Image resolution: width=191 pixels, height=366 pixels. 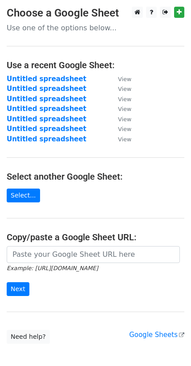 What do you see at coordinates (95, 65) in the screenshot?
I see `h4: Use a recent Google Sheet:` at bounding box center [95, 65].